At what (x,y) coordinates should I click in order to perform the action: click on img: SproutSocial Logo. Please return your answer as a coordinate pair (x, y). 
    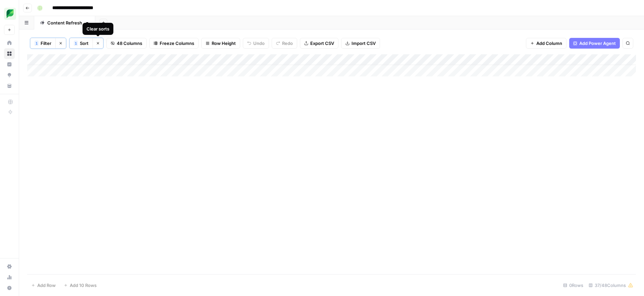
    Looking at the image, I should click on (10, 14).